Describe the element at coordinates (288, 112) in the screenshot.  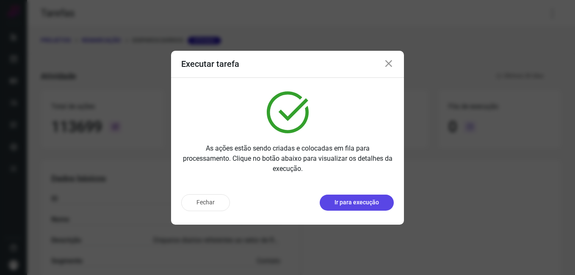
I see `img: verified.svg` at that location.